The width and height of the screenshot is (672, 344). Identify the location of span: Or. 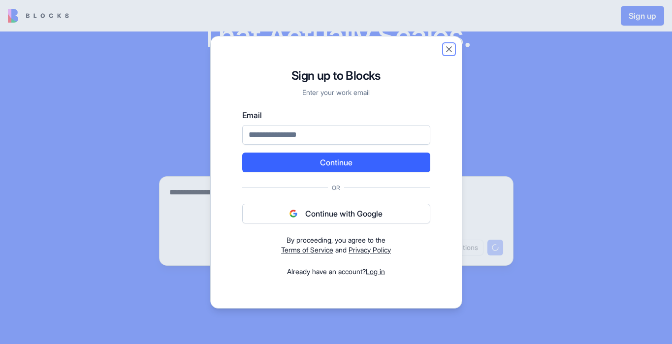
(336, 188).